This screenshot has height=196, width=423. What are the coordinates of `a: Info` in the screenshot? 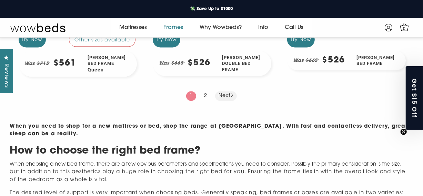 It's located at (263, 28).